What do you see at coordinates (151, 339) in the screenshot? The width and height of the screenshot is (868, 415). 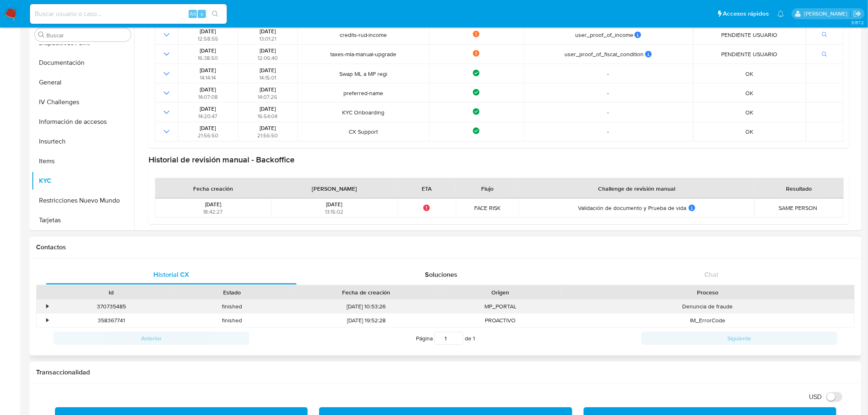 I see `button: Anterior` at bounding box center [151, 339].